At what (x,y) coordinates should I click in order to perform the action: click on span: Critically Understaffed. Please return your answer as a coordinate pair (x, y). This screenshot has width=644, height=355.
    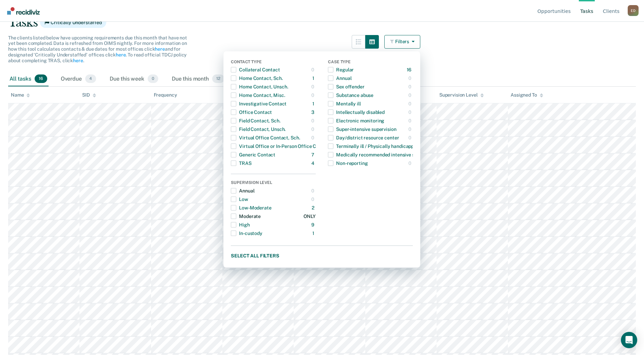
    Looking at the image, I should click on (73, 22).